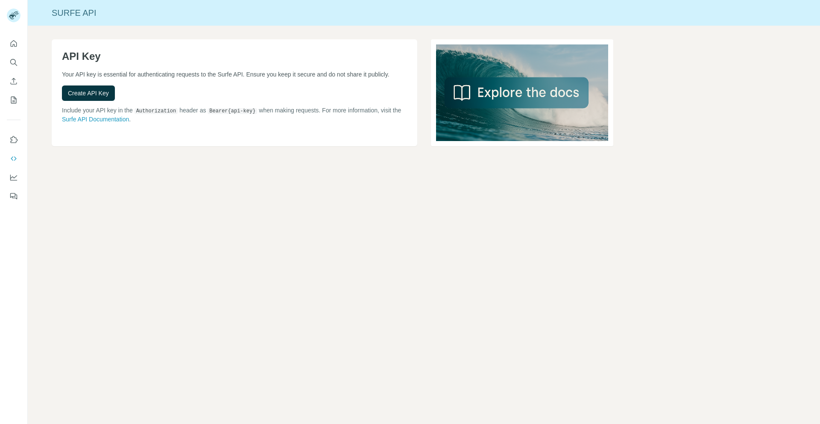 The image size is (820, 424). Describe the element at coordinates (88, 93) in the screenshot. I see `span: Create API Key` at that location.